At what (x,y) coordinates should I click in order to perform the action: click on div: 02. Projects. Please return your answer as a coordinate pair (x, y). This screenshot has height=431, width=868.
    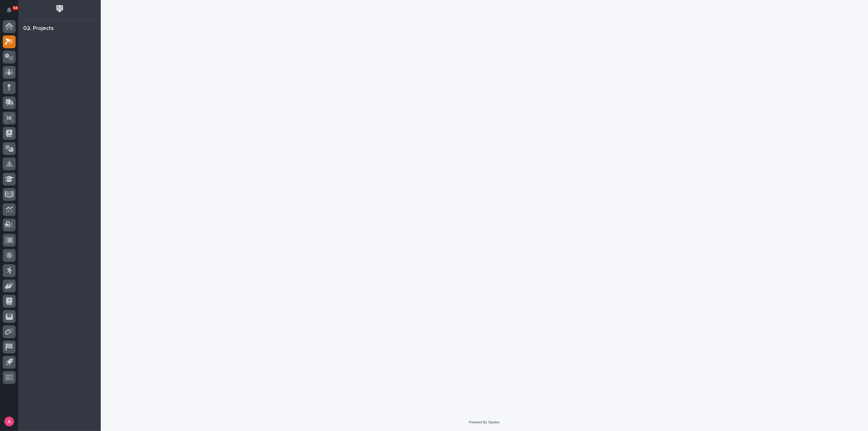
    Looking at the image, I should click on (38, 28).